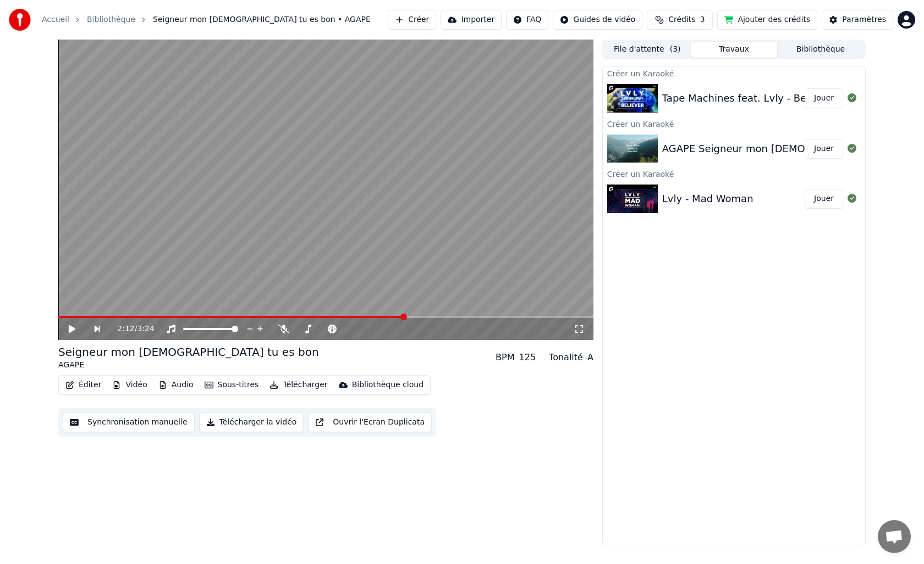  What do you see at coordinates (708, 199) in the screenshot?
I see `div: Lvly - Mad Woman` at bounding box center [708, 199].